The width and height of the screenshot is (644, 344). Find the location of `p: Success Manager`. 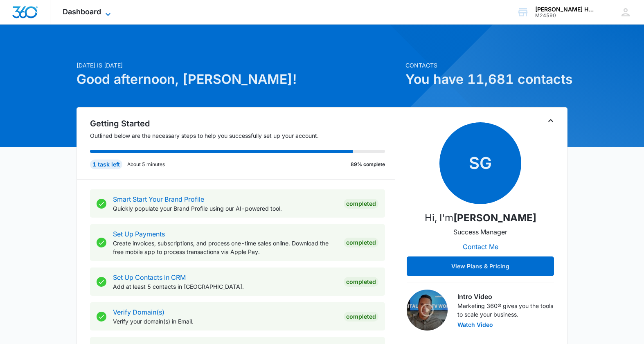

p: Success Manager is located at coordinates (481, 232).